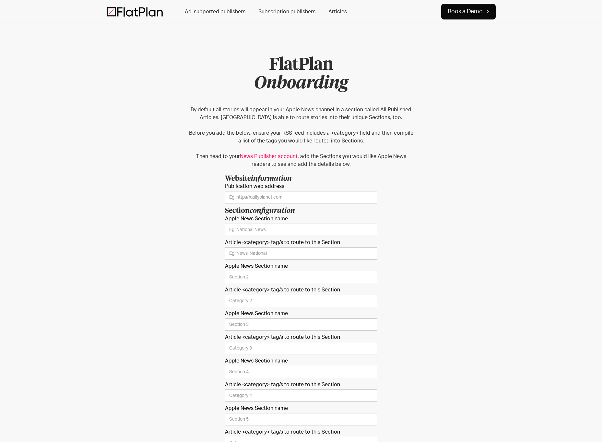 The width and height of the screenshot is (602, 442). What do you see at coordinates (301, 230) in the screenshot?
I see `input: Eg. National News` at bounding box center [301, 230].